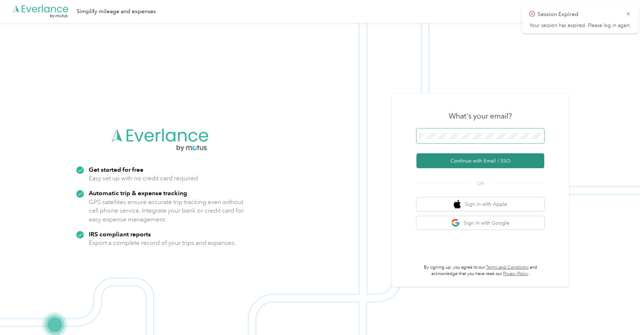 The height and width of the screenshot is (335, 644). What do you see at coordinates (507, 267) in the screenshot?
I see `a: Terms and Conditions` at bounding box center [507, 267].